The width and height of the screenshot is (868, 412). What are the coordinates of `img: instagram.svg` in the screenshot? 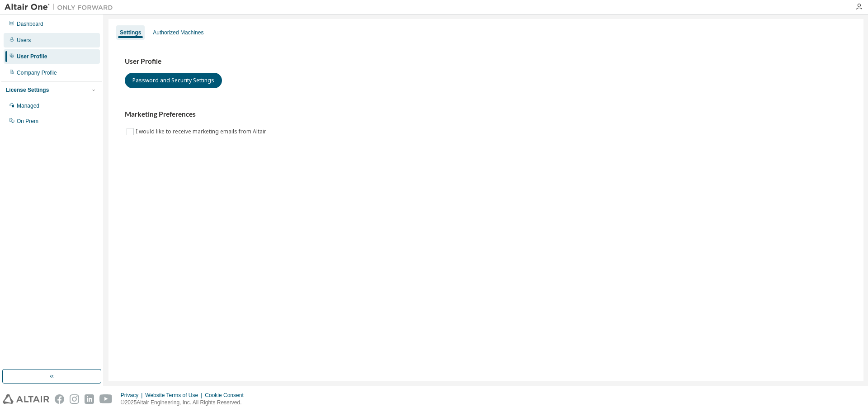 It's located at (75, 398).